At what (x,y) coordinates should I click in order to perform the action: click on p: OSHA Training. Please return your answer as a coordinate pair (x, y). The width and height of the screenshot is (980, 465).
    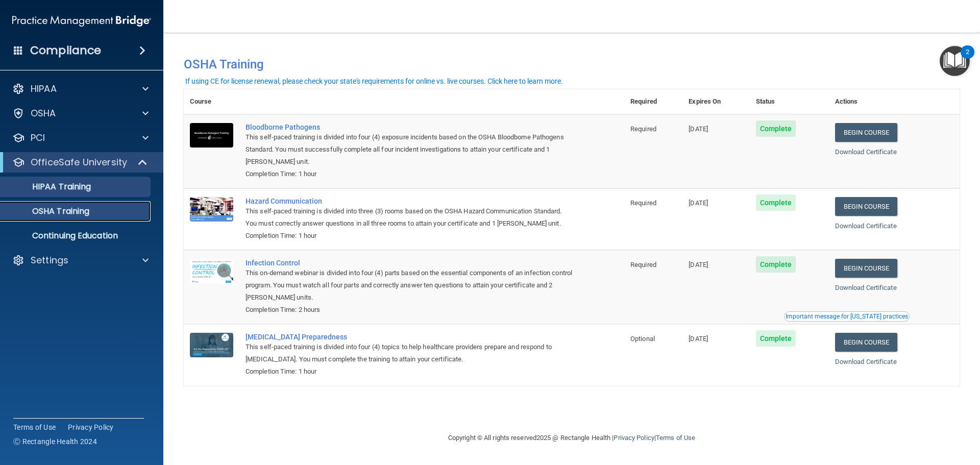
    Looking at the image, I should click on (48, 211).